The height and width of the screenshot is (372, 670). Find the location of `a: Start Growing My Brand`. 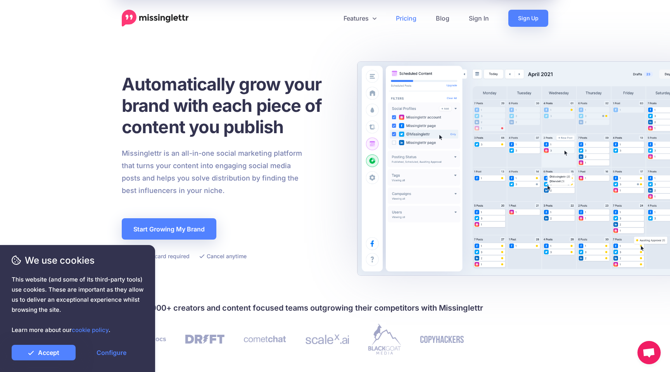

a: Start Growing My Brand is located at coordinates (169, 228).